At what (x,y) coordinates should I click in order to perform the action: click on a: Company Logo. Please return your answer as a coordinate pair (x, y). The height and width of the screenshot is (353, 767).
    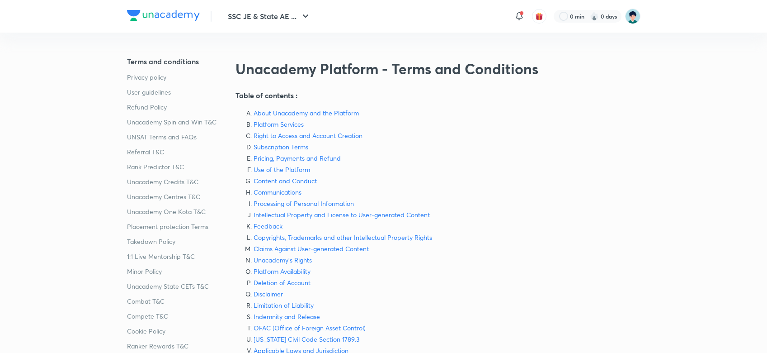
    Looking at the image, I should click on (163, 16).